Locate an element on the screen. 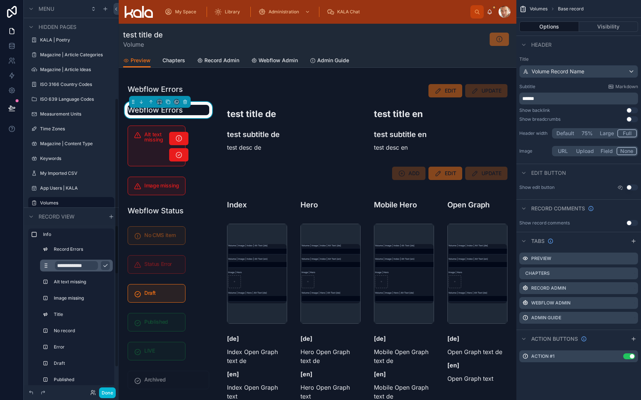 The width and height of the screenshot is (641, 400). span: Record view is located at coordinates (56, 217).